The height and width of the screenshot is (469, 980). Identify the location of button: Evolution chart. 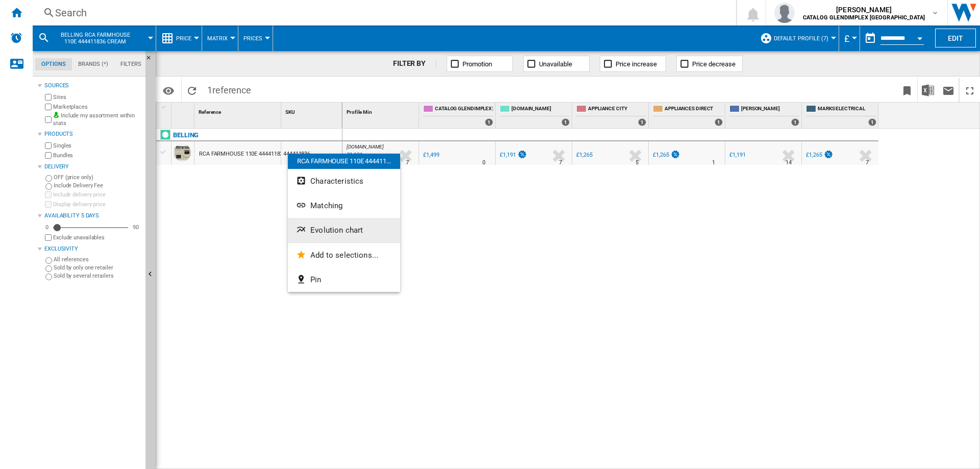
(344, 230).